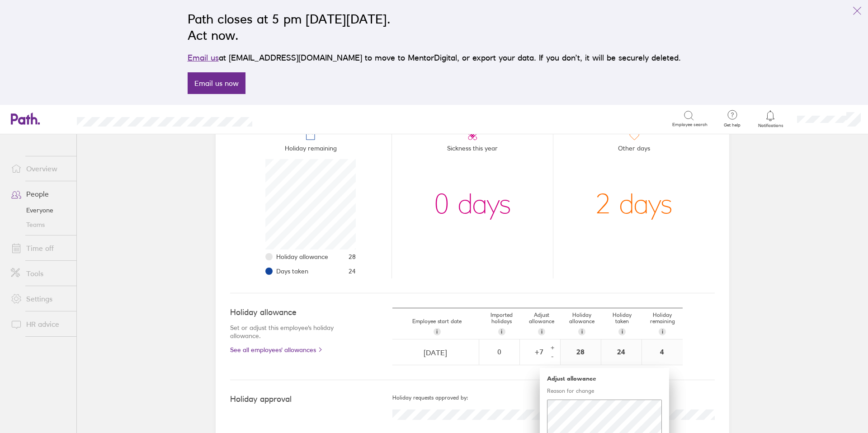 The width and height of the screenshot is (868, 433). Describe the element at coordinates (634, 150) in the screenshot. I see `span: Other days` at that location.